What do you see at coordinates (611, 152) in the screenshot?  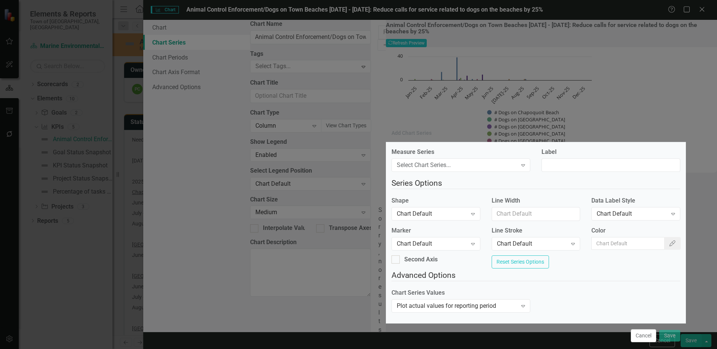 I see `label: Label` at bounding box center [611, 152].